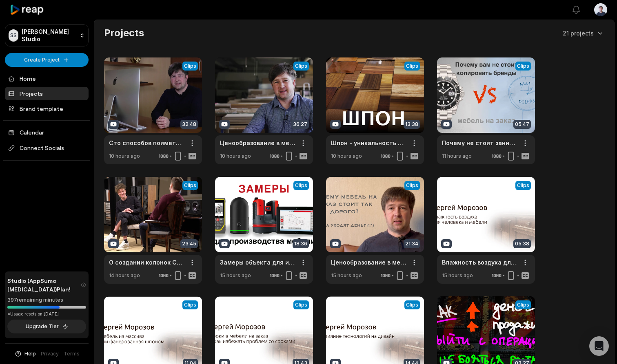  I want to click on div: 397 remaining minutes, so click(46, 300).